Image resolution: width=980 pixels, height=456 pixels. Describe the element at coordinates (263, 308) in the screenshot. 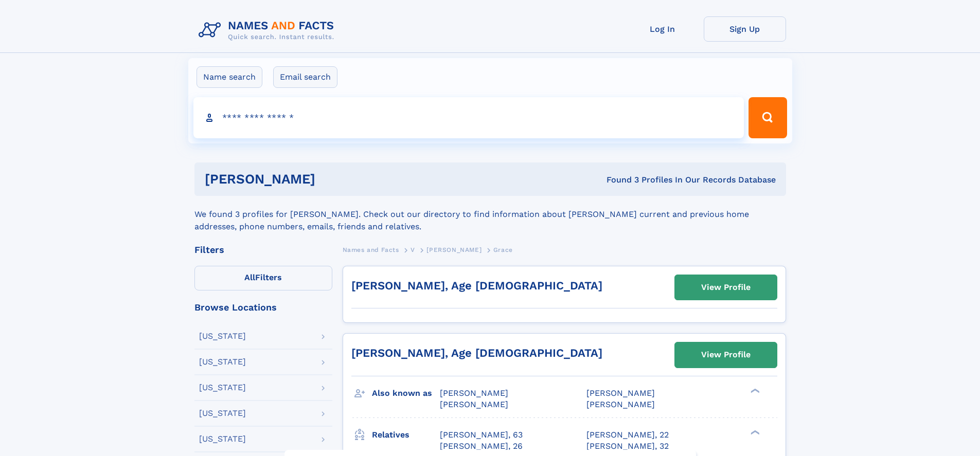

I see `div: Browse Locations` at that location.